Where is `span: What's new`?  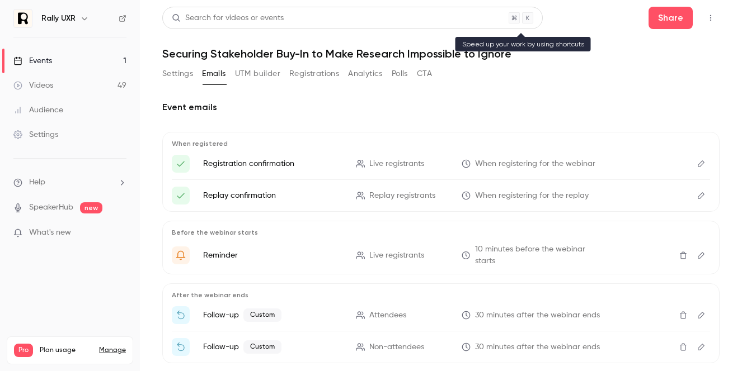
span: What's new is located at coordinates (50, 233).